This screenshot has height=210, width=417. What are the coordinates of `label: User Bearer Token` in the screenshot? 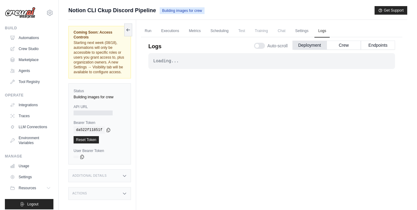 It's located at (100, 151).